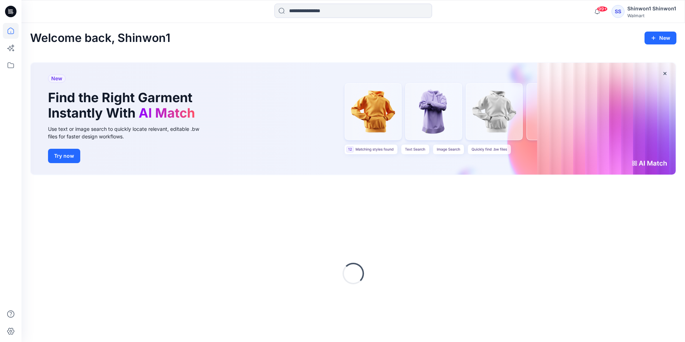  I want to click on h1: Find the Right Garment Instantly With, so click(123, 105).